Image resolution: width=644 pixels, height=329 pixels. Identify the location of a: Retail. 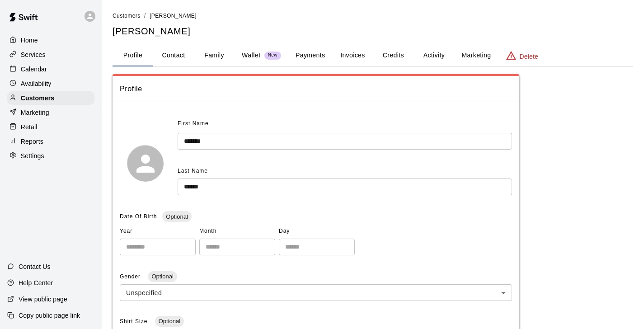
(51, 127).